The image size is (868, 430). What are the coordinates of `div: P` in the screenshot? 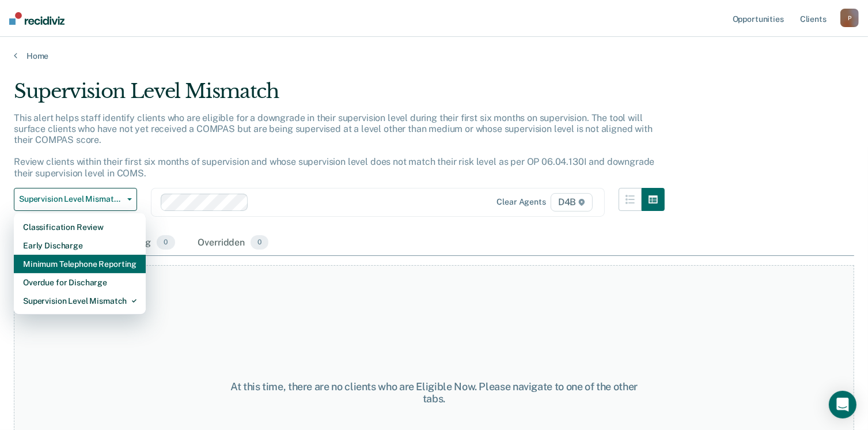 It's located at (850, 18).